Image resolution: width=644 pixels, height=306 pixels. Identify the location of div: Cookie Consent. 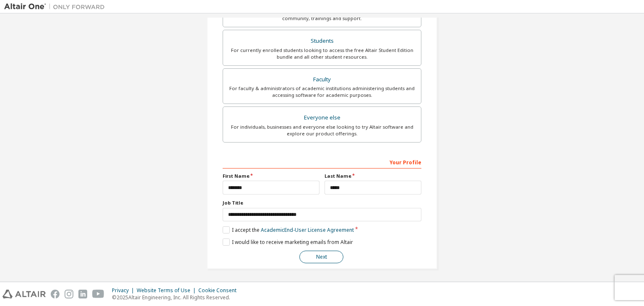
(220, 290).